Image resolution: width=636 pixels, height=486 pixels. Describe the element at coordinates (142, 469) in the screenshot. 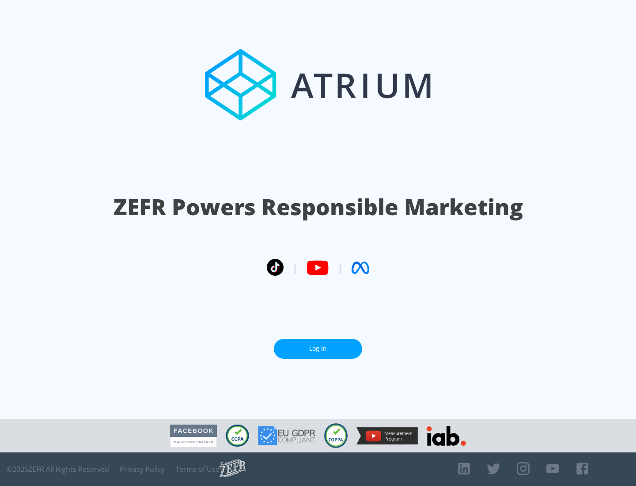

I see `a: Privacy Policy` at that location.